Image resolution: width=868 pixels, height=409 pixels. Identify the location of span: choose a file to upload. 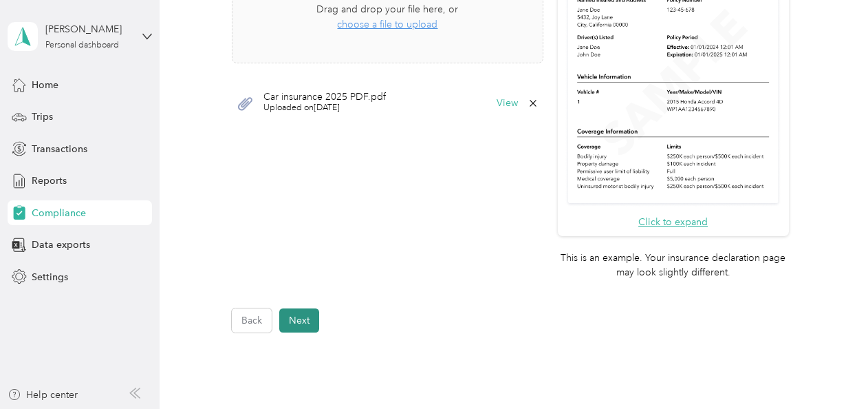
(387, 24).